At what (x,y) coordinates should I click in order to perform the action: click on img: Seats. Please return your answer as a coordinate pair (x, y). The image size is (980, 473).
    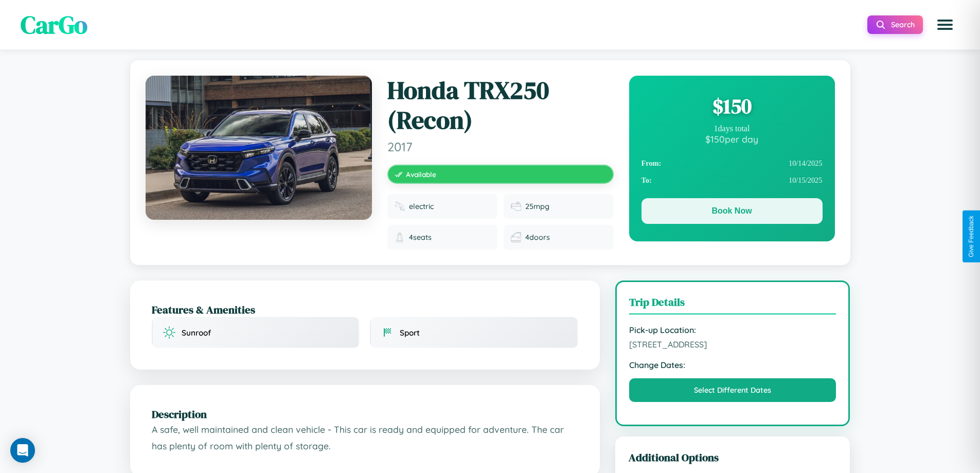
    Looking at the image, I should click on (400, 237).